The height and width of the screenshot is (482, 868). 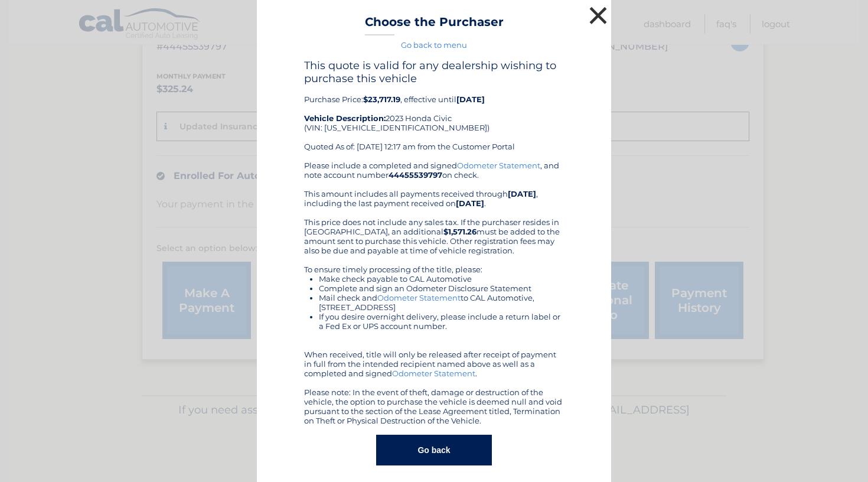 What do you see at coordinates (441, 279) in the screenshot?
I see `li: Make check payable to CAL Automotive` at bounding box center [441, 279].